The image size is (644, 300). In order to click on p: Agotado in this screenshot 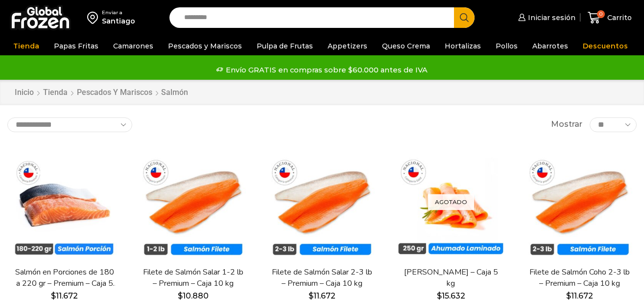, I will do `click(451, 202)`.